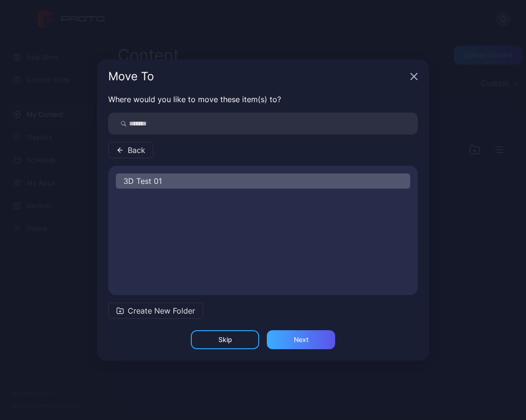 The height and width of the screenshot is (420, 526). I want to click on div: Move To, so click(257, 76).